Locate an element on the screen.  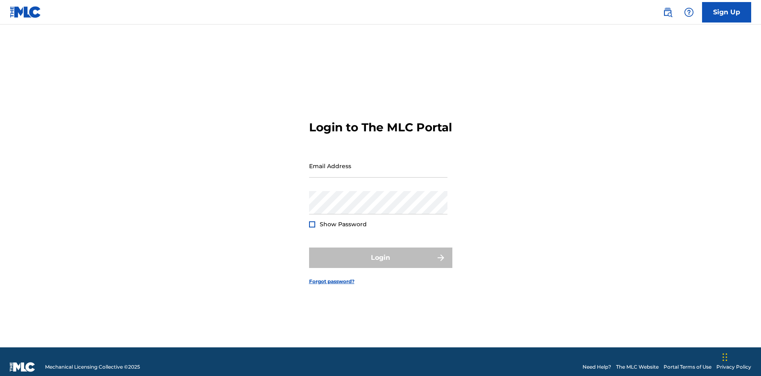
h3: Login to The MLC Portal is located at coordinates (380, 127).